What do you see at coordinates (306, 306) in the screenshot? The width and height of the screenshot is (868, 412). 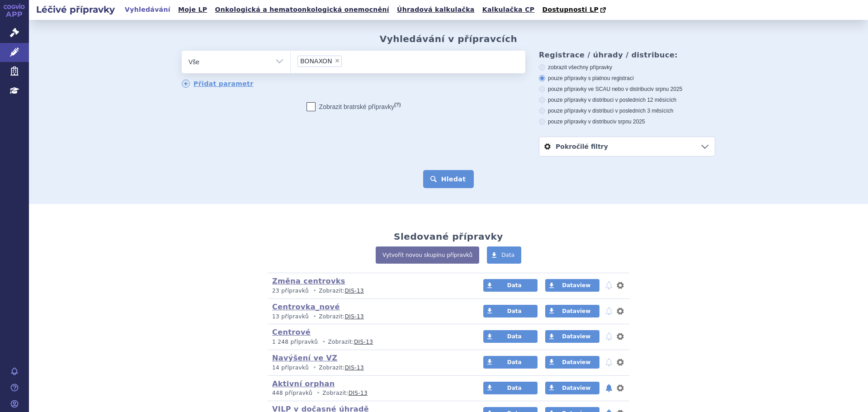 I see `a: Centrovka_nové` at bounding box center [306, 306].